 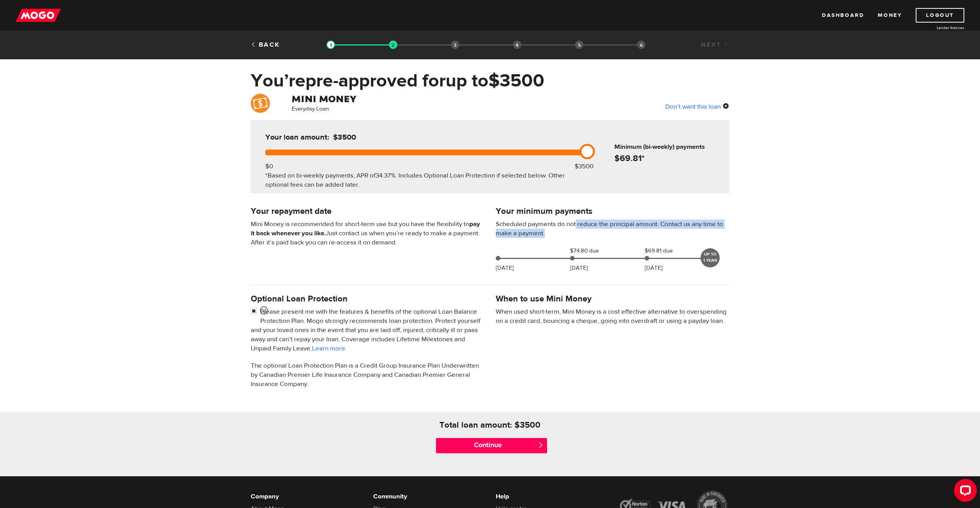 What do you see at coordinates (715, 45) in the screenshot?
I see `a: Next` at bounding box center [715, 45].